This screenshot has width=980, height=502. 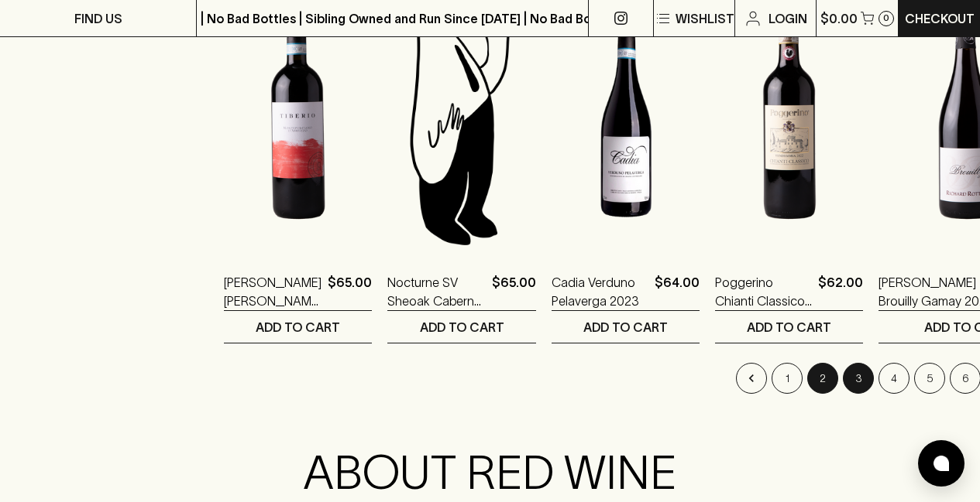 I want to click on p: Wishlist, so click(x=705, y=19).